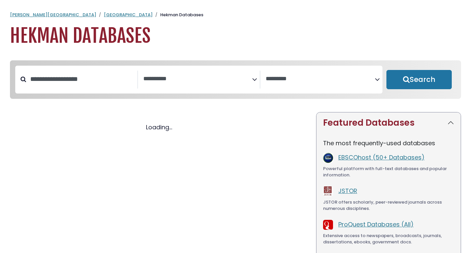  Describe the element at coordinates (419, 80) in the screenshot. I see `button: Submit for Search Results` at that location.